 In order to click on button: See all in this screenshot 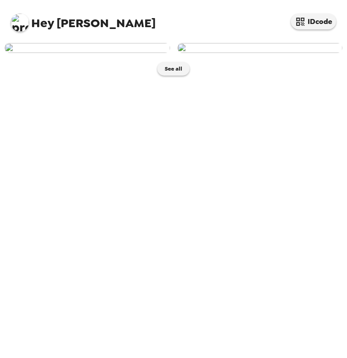, I will do `click(173, 69)`.